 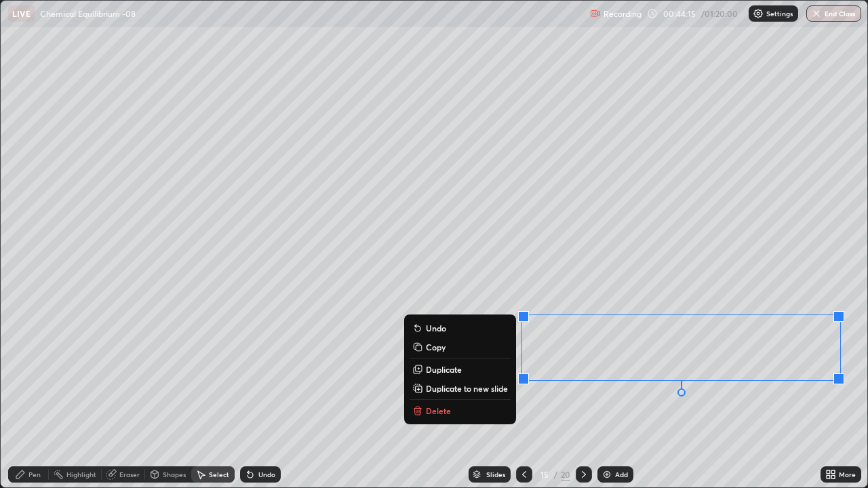 I want to click on p: Settings, so click(x=779, y=14).